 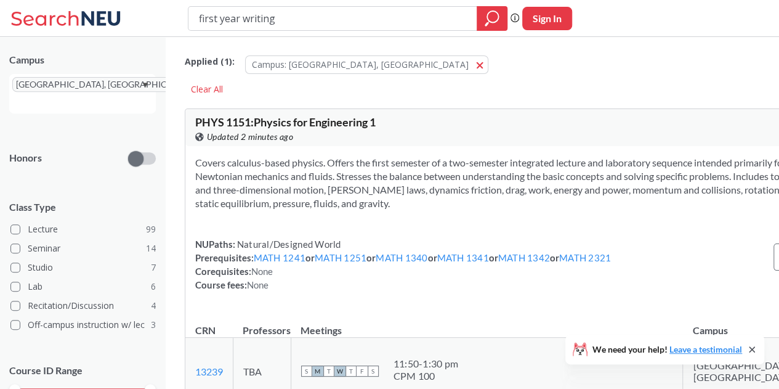 I want to click on span: We need your help!, so click(x=667, y=349).